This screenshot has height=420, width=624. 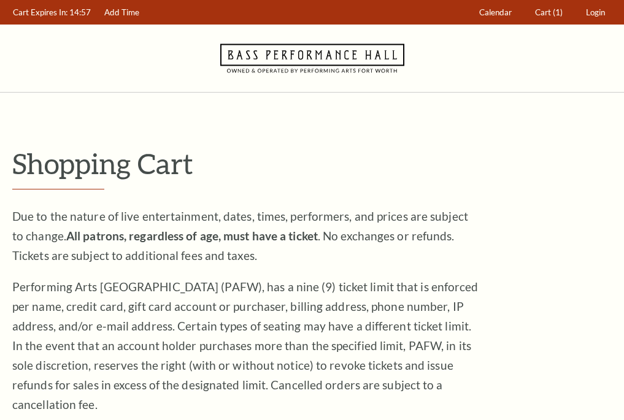 What do you see at coordinates (122, 12) in the screenshot?
I see `a: Add Time` at bounding box center [122, 12].